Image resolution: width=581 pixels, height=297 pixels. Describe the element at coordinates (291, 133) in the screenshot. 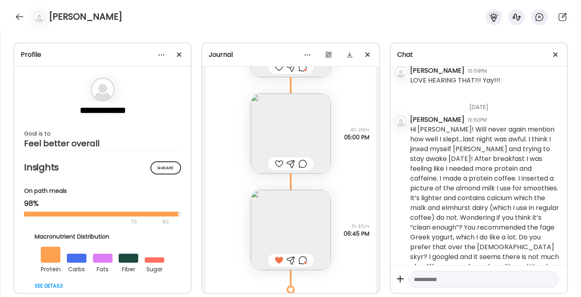

I see `img: images%2Fm9fiY3mRTbTkRelbGMp9pv7HbUn1%2F9Fnpx2NG2sHdyZi0RTHG%2FW0pA29JbDTnkJb7p0WgS_240` at that location.